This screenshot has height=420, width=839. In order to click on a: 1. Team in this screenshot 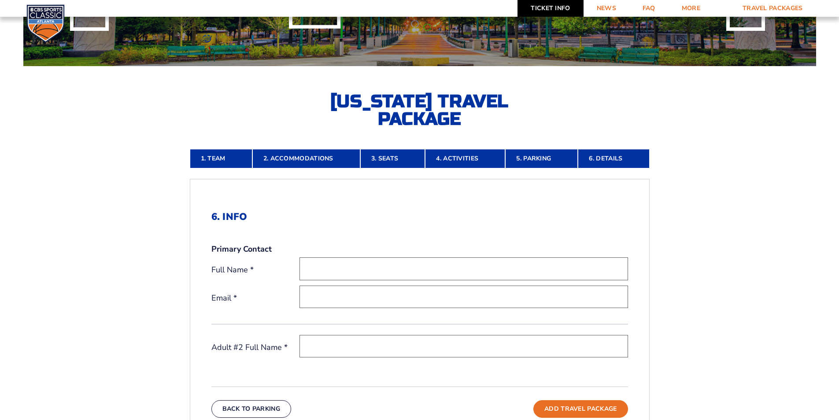, I will do `click(221, 159)`.